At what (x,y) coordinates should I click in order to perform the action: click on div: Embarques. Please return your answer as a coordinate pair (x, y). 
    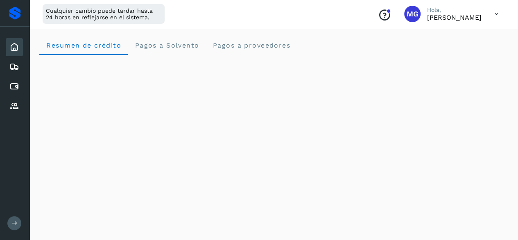
    Looking at the image, I should click on (14, 67).